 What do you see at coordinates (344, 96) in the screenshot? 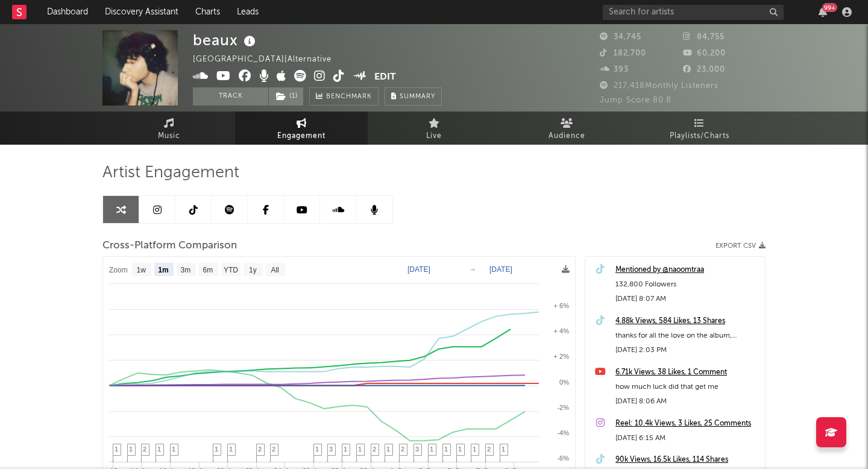
I see `a: Benchmark` at bounding box center [344, 96].